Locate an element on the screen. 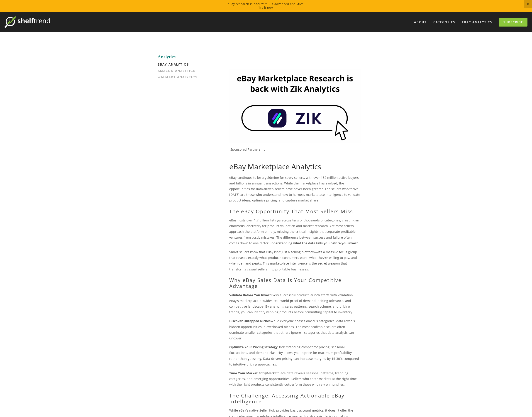 The image size is (532, 417). p: Sponsored Partnership is located at coordinates (295, 150).